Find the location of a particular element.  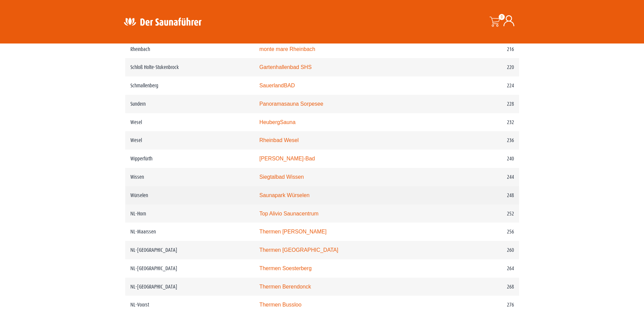

a: Thermen Bussloo is located at coordinates (281, 304).